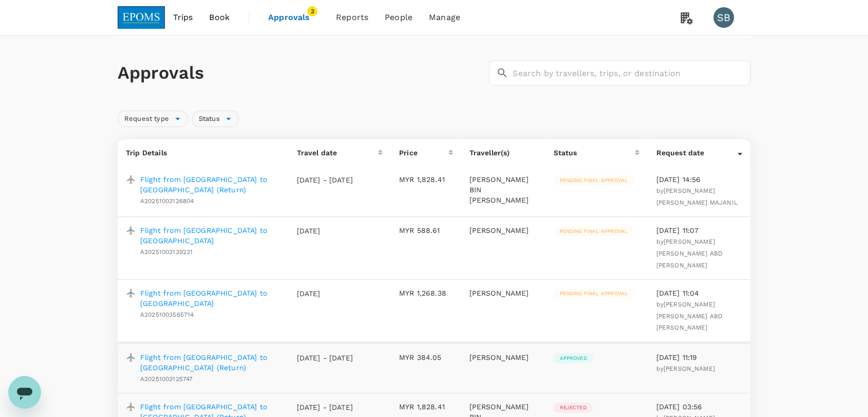 This screenshot has height=417, width=868. I want to click on p: MYR 1,268.38, so click(426, 293).